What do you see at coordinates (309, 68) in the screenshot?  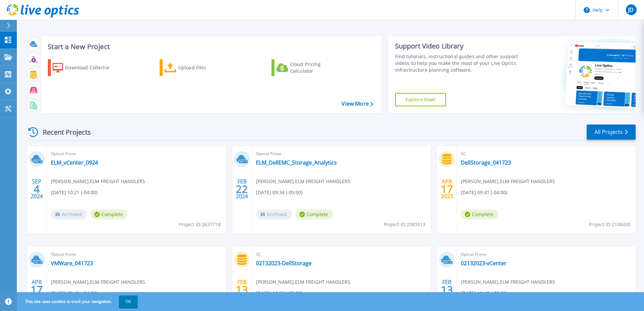 I see `a: Cloud Pricing Calculator` at bounding box center [309, 68].